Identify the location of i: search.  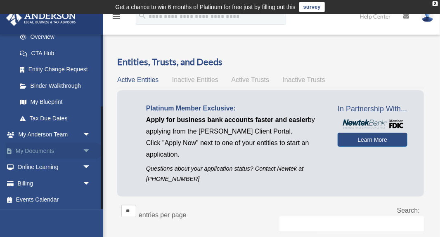
(142, 16).